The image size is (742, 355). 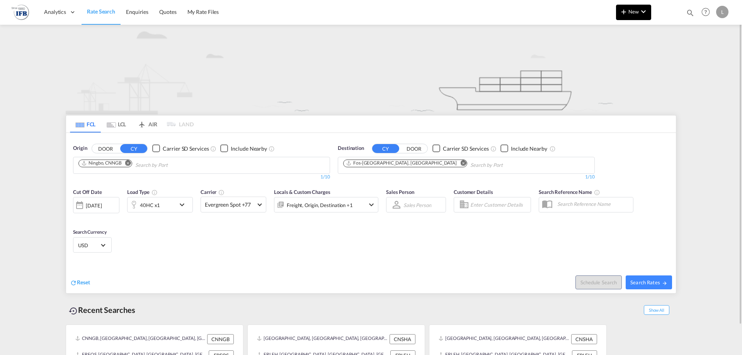 What do you see at coordinates (401, 163) in the screenshot?
I see `div: Fos-sur-Mer, FRFOS` at bounding box center [401, 163].